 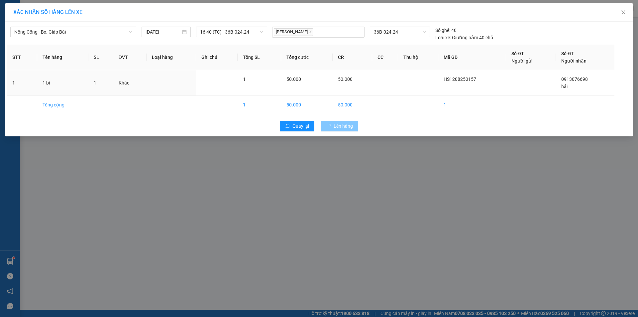 I want to click on input: 12/08/2025, so click(x=163, y=32).